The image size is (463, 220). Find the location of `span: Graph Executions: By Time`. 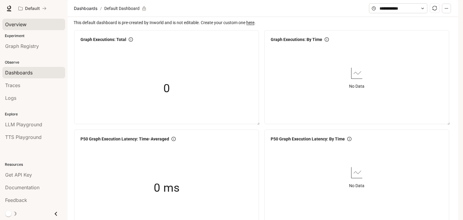

span: Graph Executions: By Time is located at coordinates (296, 39).